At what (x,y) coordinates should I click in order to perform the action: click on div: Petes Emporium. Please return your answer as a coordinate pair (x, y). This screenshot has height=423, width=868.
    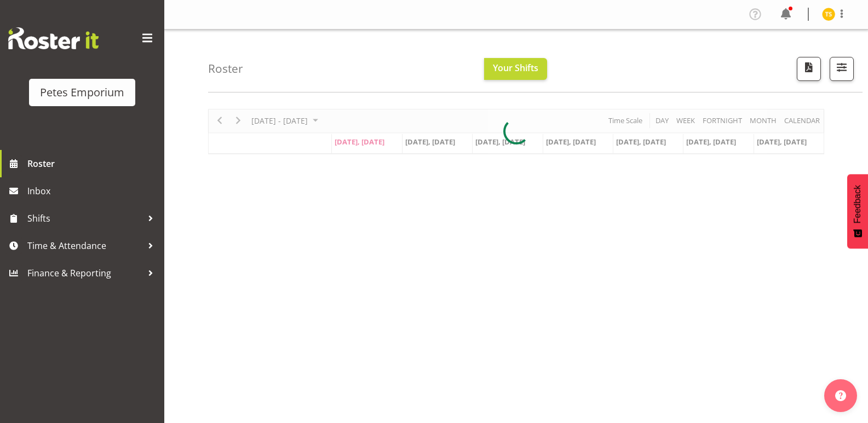
    Looking at the image, I should click on (82, 93).